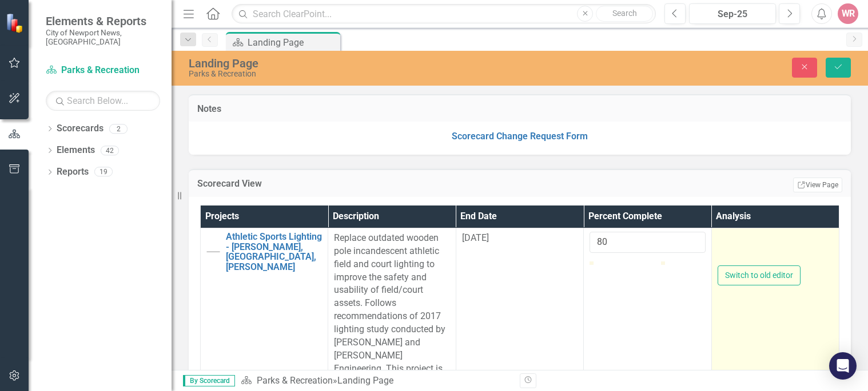 The width and height of the screenshot is (868, 391). Describe the element at coordinates (733, 14) in the screenshot. I see `div: Sep-25` at that location.